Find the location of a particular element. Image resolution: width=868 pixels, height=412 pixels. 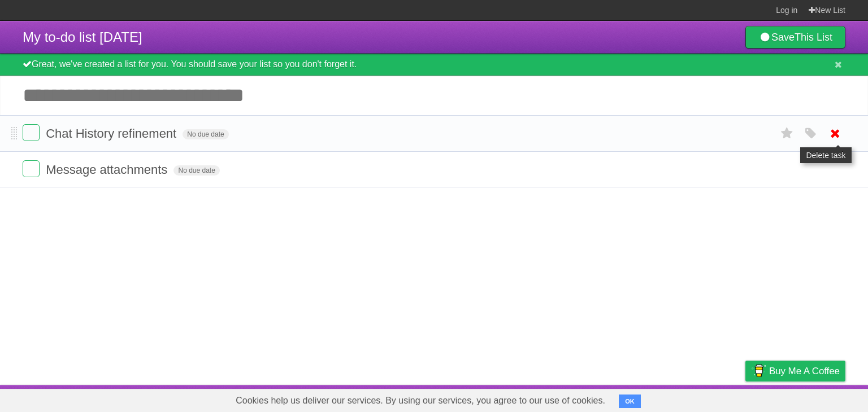

img: Buy me a coffee is located at coordinates (758, 371).